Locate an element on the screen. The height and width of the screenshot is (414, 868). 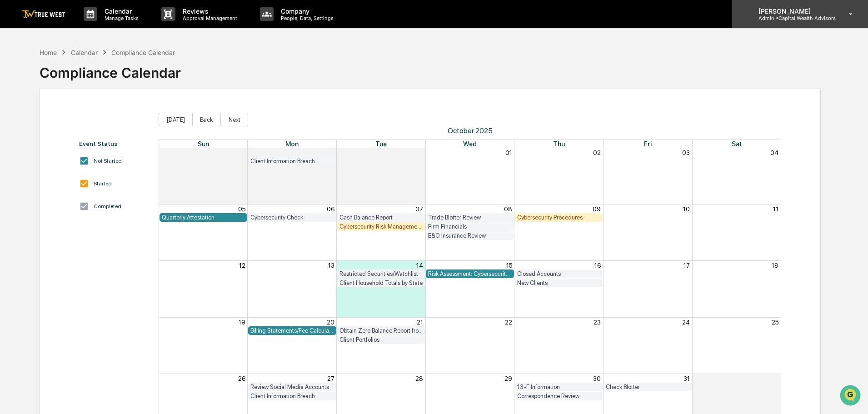
span: Wed is located at coordinates (470, 144).